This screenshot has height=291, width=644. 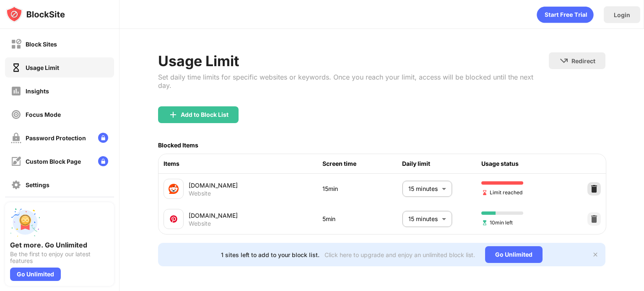 I want to click on div: Blocked Items, so click(x=178, y=145).